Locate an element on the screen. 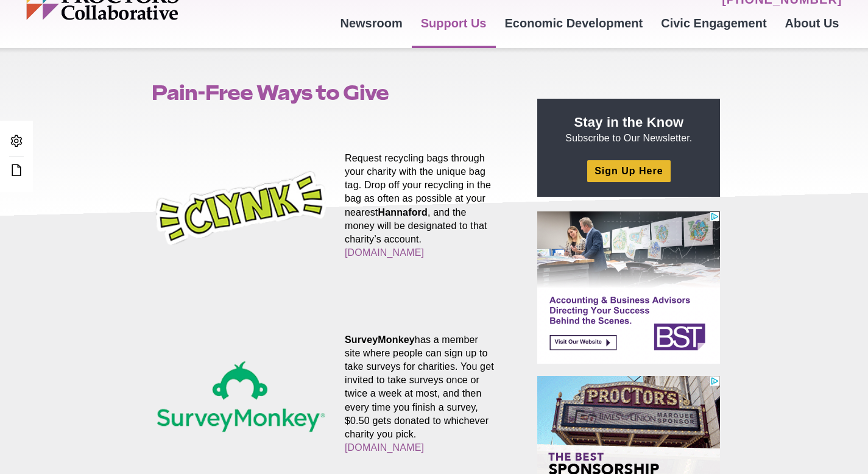 The height and width of the screenshot is (474, 868). a: Newsroom is located at coordinates (371, 23).